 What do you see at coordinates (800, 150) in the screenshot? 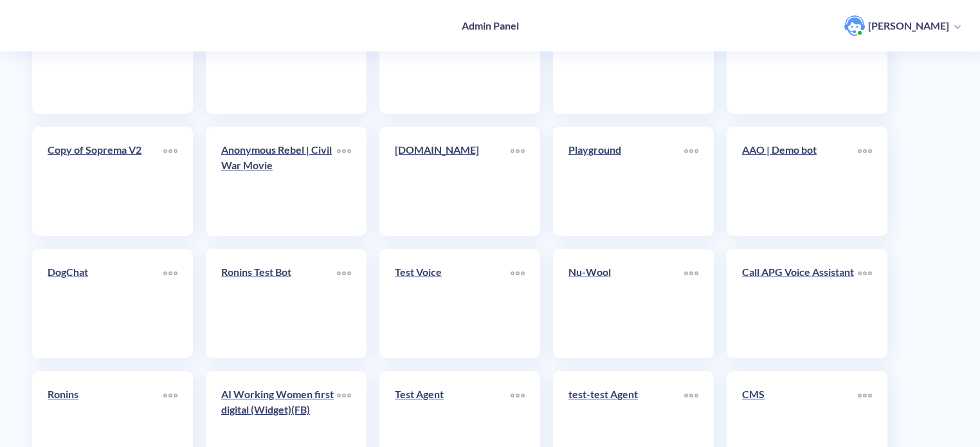
I see `p: AAO | Demo bot` at bounding box center [800, 150].